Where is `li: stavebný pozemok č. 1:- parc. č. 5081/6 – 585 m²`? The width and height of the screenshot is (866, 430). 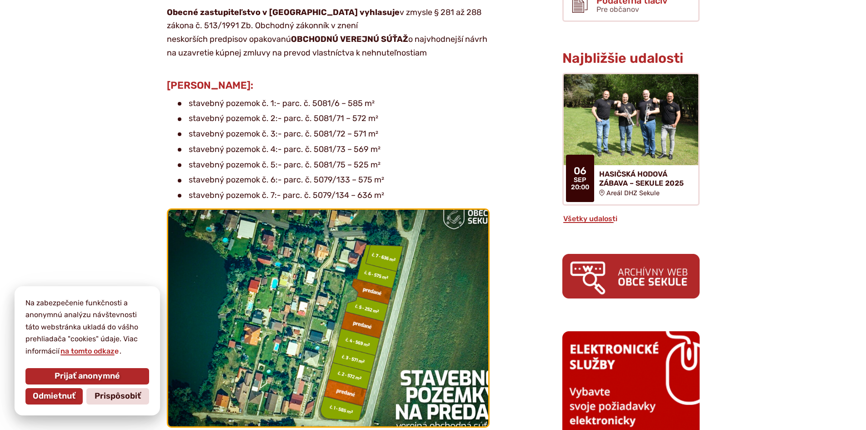 li: stavebný pozemok č. 1:- parc. č. 5081/6 – 585 m² is located at coordinates (334, 104).